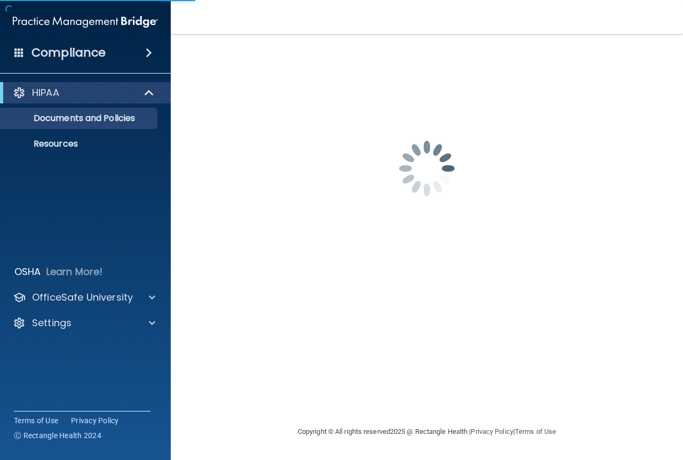  I want to click on h4: Compliance, so click(68, 53).